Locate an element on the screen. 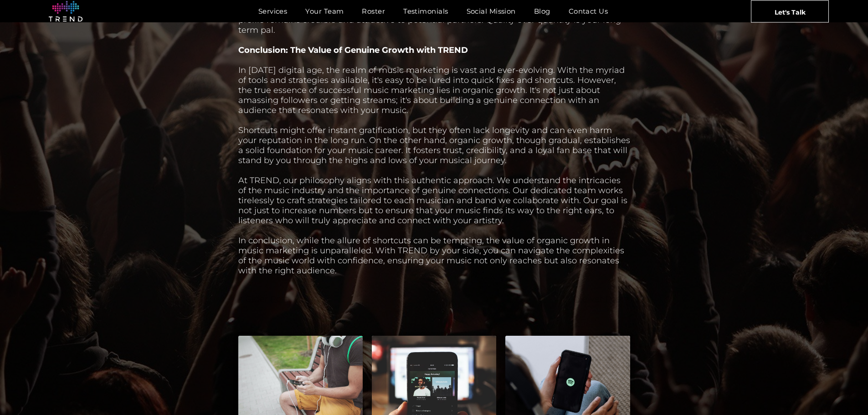 This screenshot has height=415, width=868. div: In conclusion, while the allure of shortcuts can be tempting, the value of organic growth in musi... is located at coordinates (434, 255).